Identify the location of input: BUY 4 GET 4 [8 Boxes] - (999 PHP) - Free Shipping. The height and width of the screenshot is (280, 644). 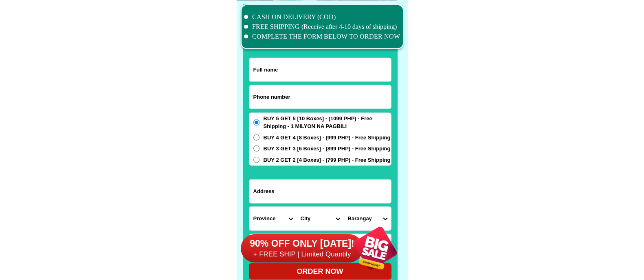
(256, 138).